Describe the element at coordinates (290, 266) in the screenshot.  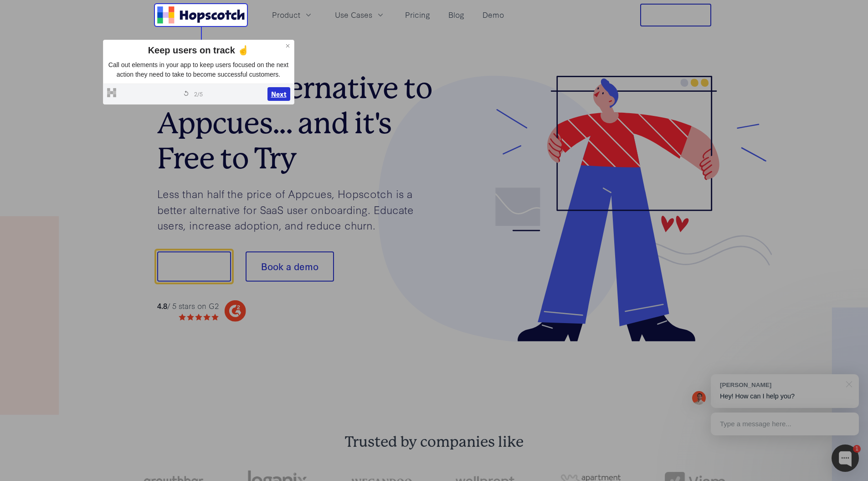
I see `button: Book a demo` at that location.